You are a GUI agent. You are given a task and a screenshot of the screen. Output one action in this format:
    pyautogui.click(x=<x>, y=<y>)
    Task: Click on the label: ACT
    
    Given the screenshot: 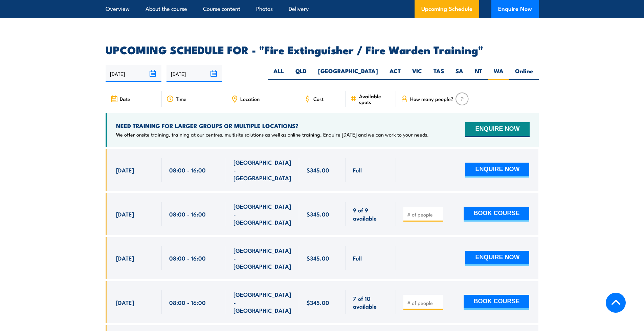 What is the action you would take?
    pyautogui.click(x=394, y=73)
    